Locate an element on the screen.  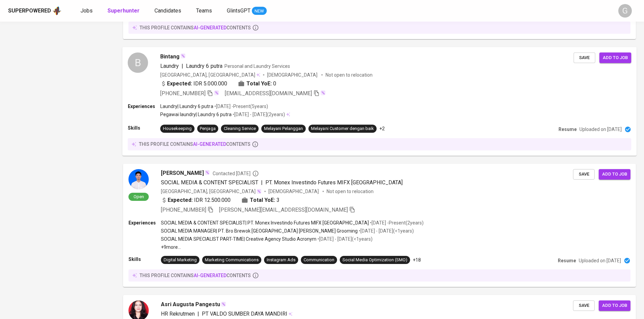
div: Melayani Pelanggan is located at coordinates (283, 128).